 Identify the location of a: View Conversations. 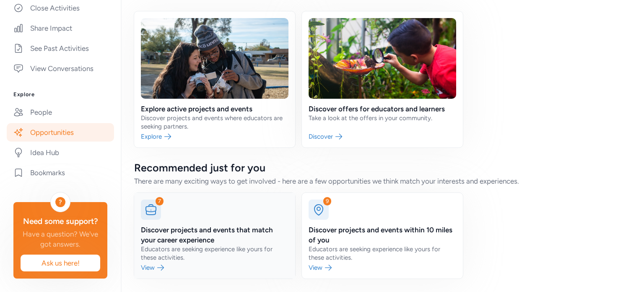
(60, 68).